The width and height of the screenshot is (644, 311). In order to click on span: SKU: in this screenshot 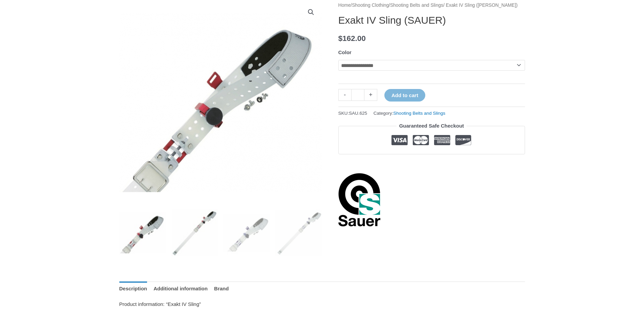, I will do `click(353, 113)`.